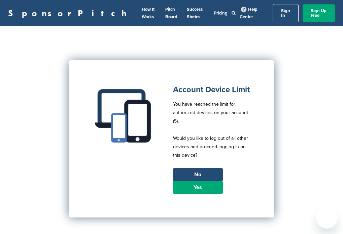 The width and height of the screenshot is (343, 234). What do you see at coordinates (195, 13) in the screenshot?
I see `a: Success Stories` at bounding box center [195, 13].